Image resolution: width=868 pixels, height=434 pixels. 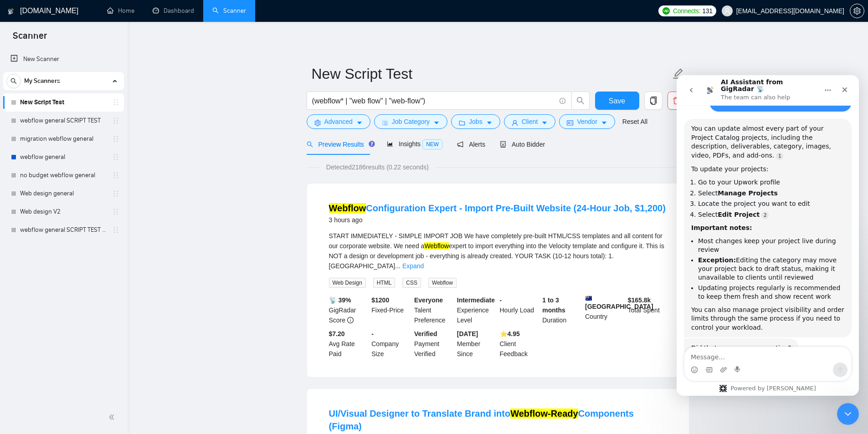 I want to click on li: Updating projects regularly is recommended to keep them fresh and show recent work, so click(x=94, y=217).